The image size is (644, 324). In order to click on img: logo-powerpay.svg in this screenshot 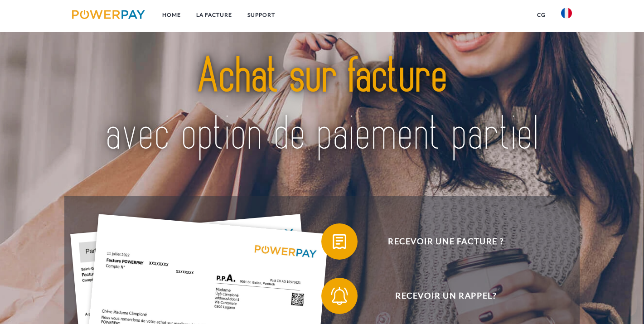, I will do `click(109, 14)`.